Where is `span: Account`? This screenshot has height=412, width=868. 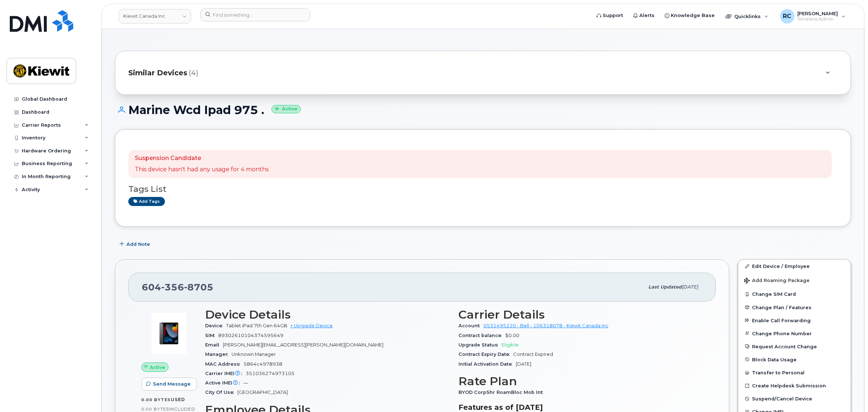 span: Account is located at coordinates (471, 326).